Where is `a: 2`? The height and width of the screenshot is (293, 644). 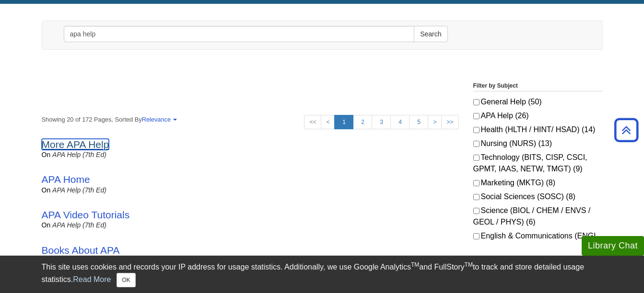 a: 2 is located at coordinates (362, 122).